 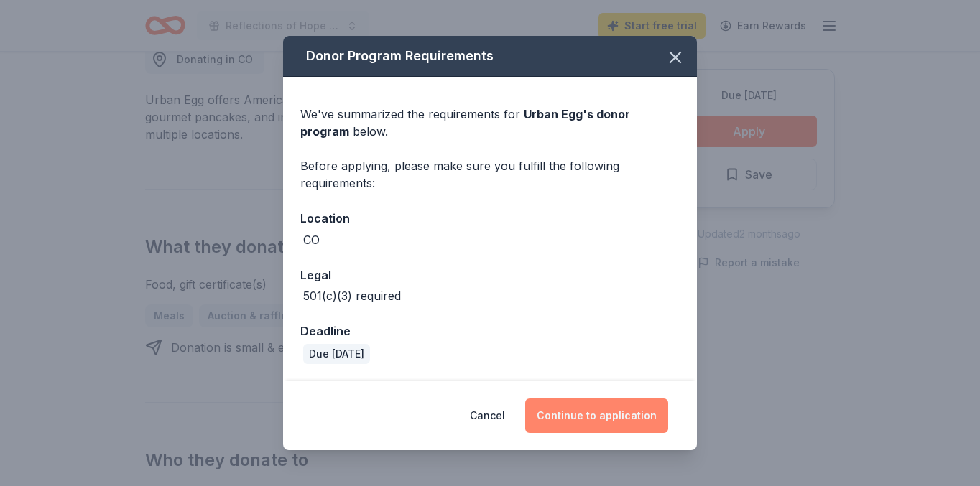 I want to click on div: Donor Program Requirements, so click(x=490, y=56).